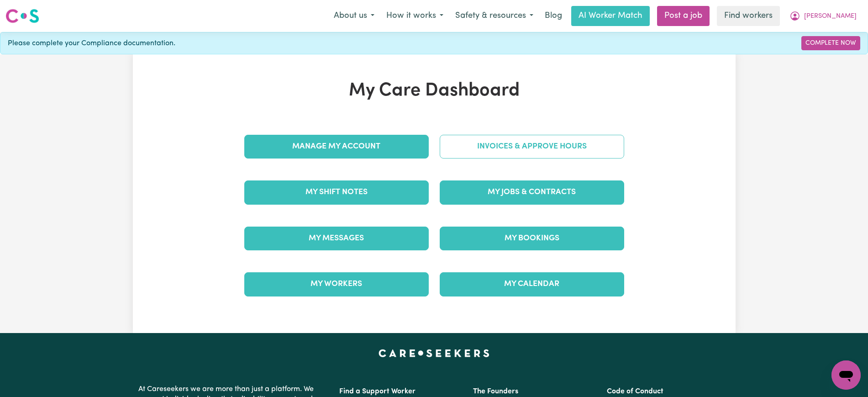 This screenshot has height=397, width=868. I want to click on a: My Shift Notes, so click(336, 192).